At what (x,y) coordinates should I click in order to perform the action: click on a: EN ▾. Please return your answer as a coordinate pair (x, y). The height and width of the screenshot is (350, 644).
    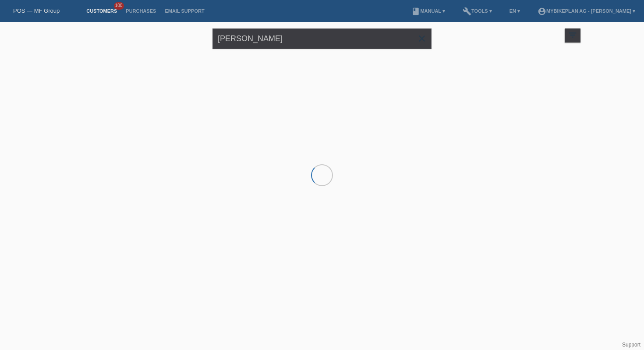
    Looking at the image, I should click on (514, 11).